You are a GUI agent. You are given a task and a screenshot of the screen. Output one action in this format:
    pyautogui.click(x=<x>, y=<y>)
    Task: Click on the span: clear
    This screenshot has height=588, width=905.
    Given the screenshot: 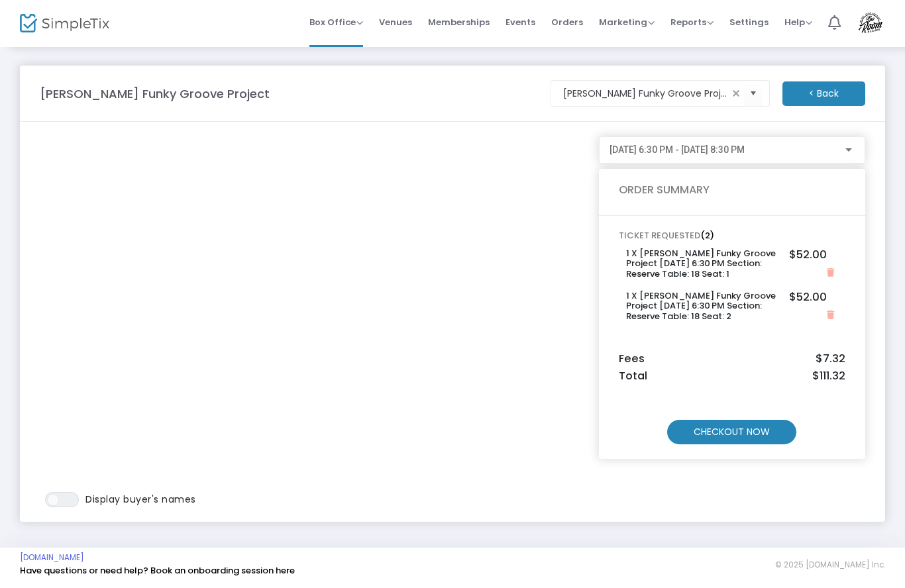 What is the action you would take?
    pyautogui.click(x=737, y=94)
    